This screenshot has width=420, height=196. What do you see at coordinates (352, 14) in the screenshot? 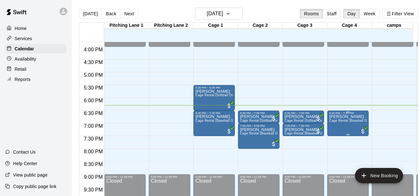
I see `button: Day` at bounding box center [352, 14].